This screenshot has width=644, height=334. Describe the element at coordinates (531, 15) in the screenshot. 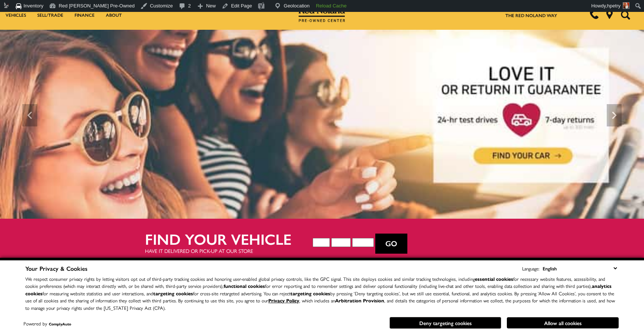

I see `a: The Red Noland Way` at that location.